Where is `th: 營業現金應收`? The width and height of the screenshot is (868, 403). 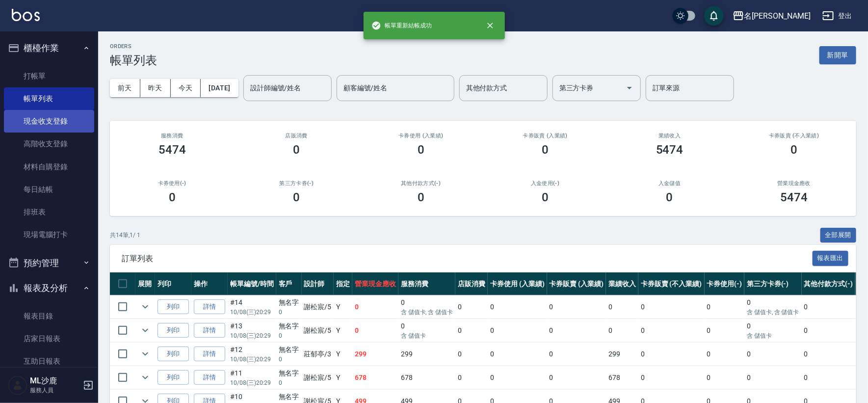
th: 營業現金應收 is located at coordinates (375, 283).